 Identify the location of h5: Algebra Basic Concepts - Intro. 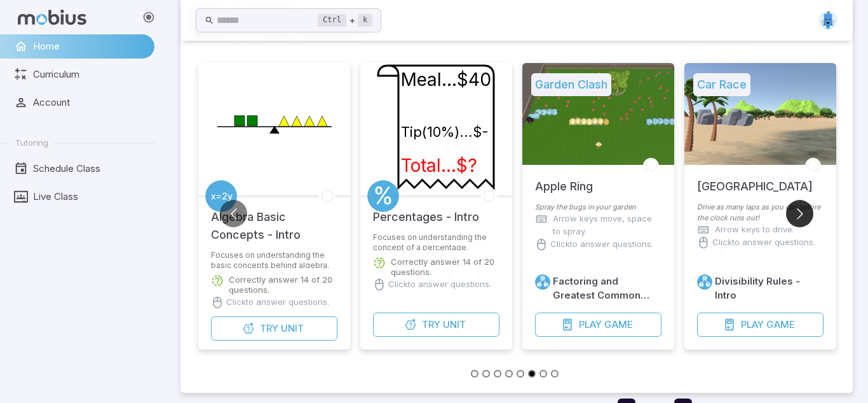
(274, 219).